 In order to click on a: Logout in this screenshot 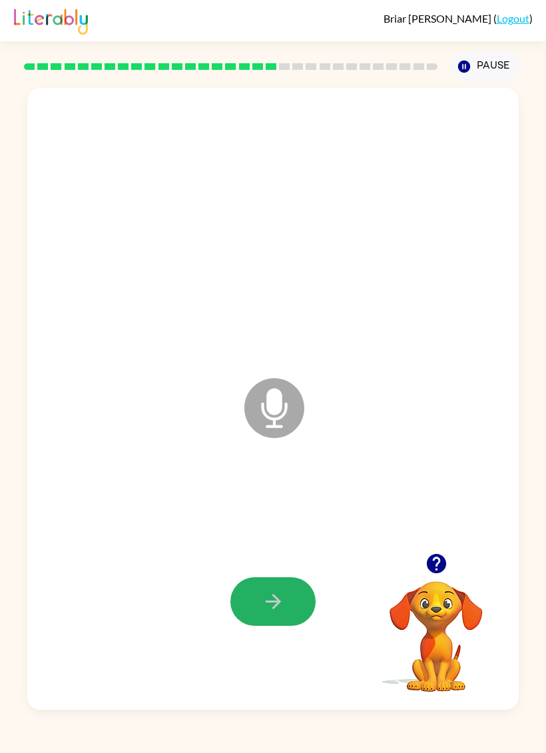, I will do `click(513, 18)`.